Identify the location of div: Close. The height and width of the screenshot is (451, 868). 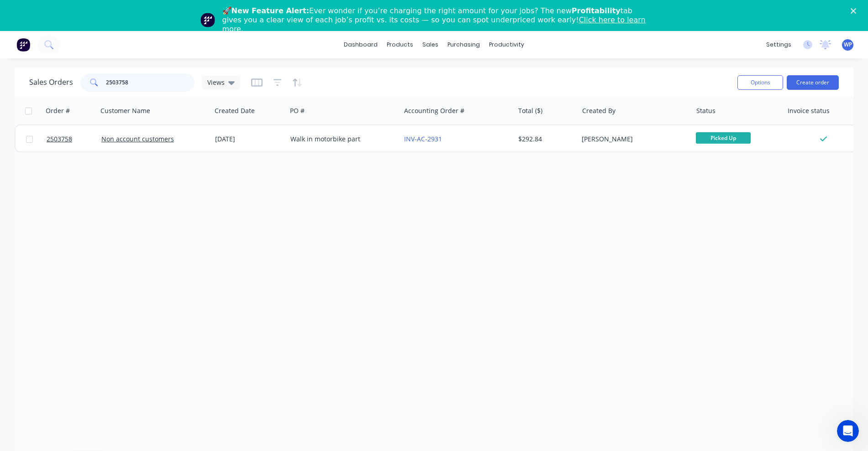
(856, 11).